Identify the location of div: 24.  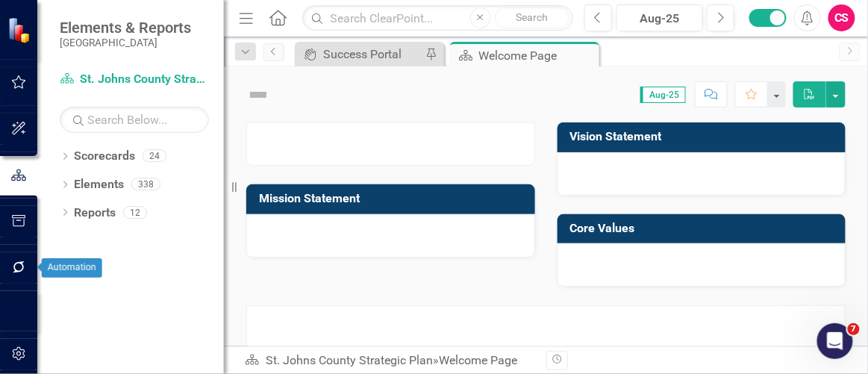
(155, 156).